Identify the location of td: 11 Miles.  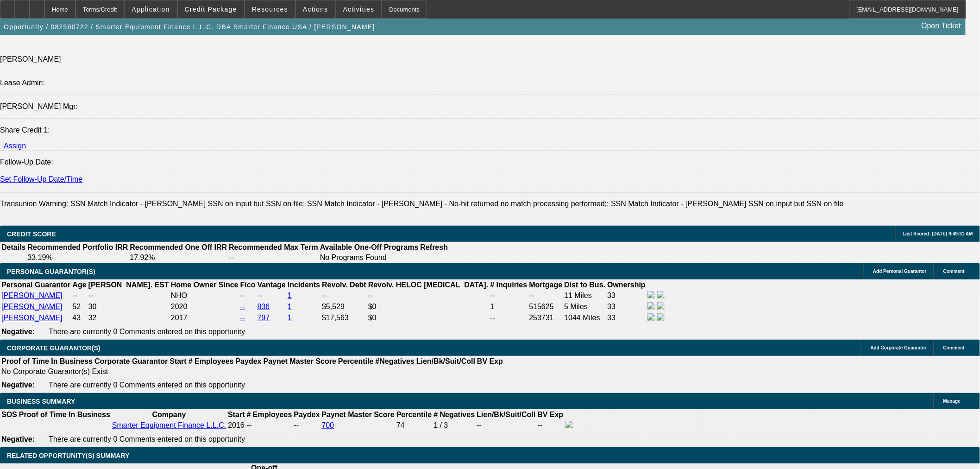
(585, 295).